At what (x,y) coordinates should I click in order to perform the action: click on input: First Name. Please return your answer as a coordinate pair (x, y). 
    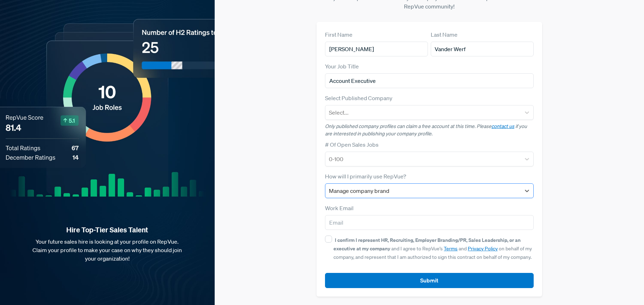
    Looking at the image, I should click on (377, 49).